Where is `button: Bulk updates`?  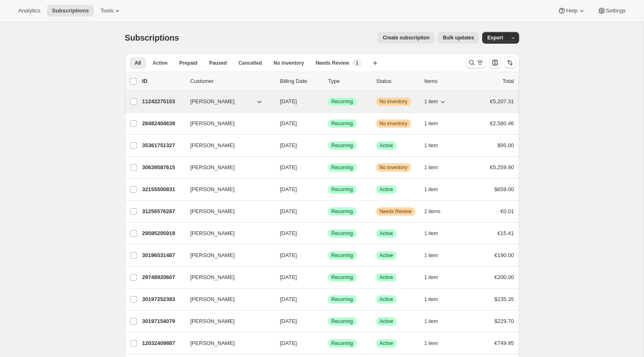 button: Bulk updates is located at coordinates (458, 38).